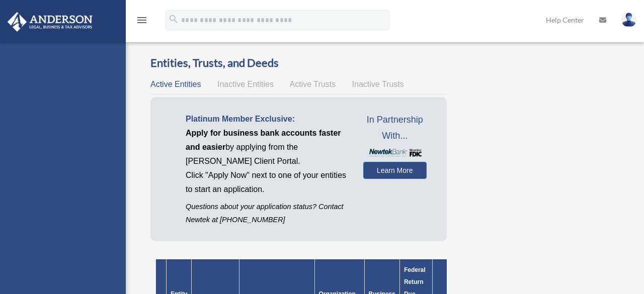 This screenshot has width=644, height=294. What do you see at coordinates (313, 84) in the screenshot?
I see `span: Active Trusts` at bounding box center [313, 84].